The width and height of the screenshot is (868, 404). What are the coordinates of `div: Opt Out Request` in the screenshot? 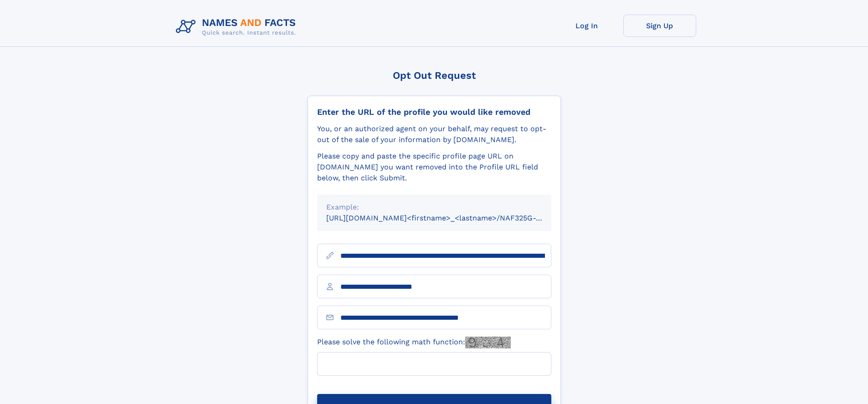 It's located at (434, 75).